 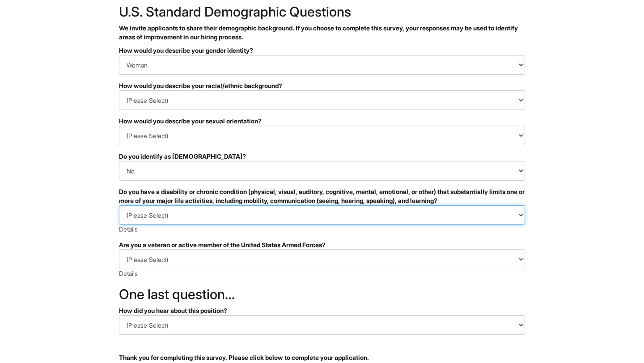 What do you see at coordinates (322, 294) in the screenshot?
I see `h2: One last question…` at bounding box center [322, 294].